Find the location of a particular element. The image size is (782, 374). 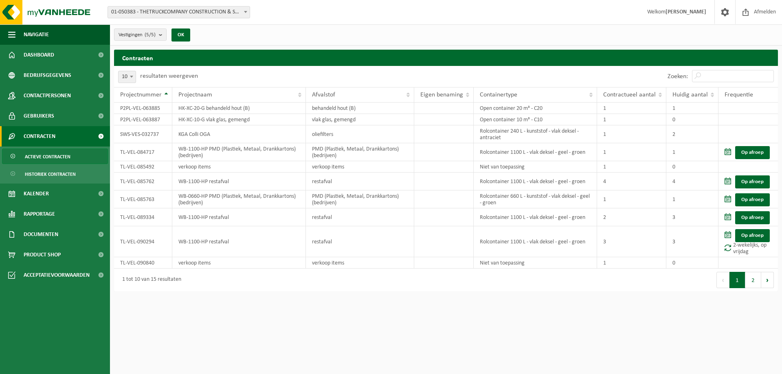

td: HK-XC-20-G behandeld hout (B) is located at coordinates (239, 108).